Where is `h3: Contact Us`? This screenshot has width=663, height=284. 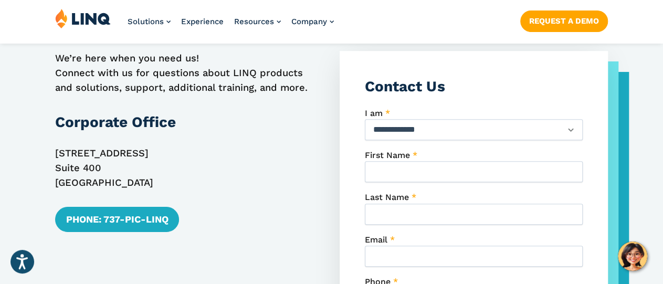 h3: Contact Us is located at coordinates (474, 87).